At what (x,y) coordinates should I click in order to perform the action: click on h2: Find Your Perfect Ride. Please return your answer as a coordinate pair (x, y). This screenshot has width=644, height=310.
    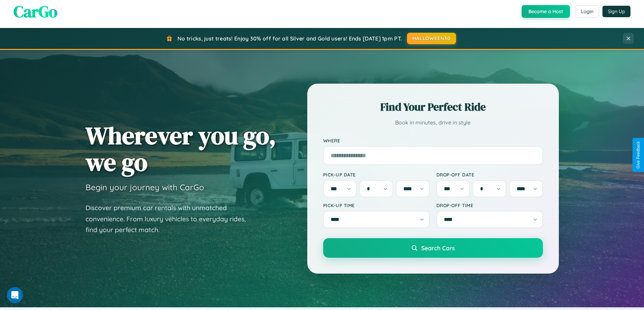
    Looking at the image, I should click on (433, 107).